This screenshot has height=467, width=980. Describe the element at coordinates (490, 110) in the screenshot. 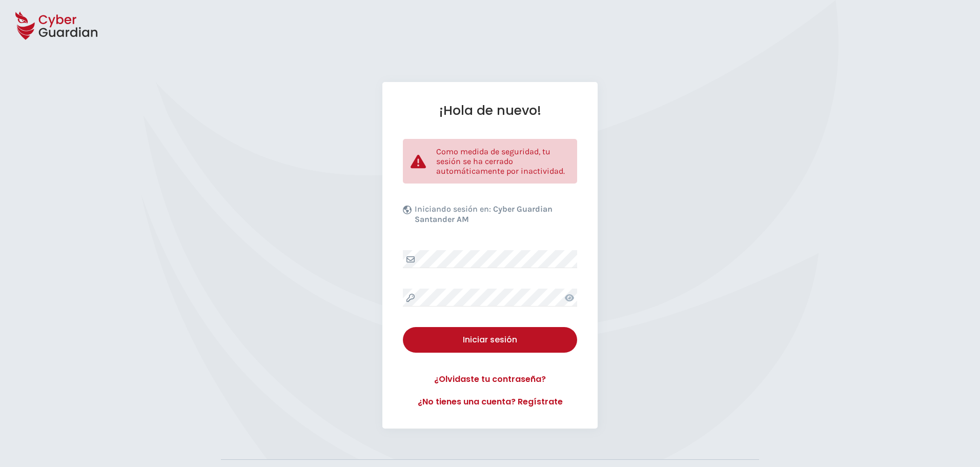

I see `h1: ¡Hola de nuevo!` at that location.